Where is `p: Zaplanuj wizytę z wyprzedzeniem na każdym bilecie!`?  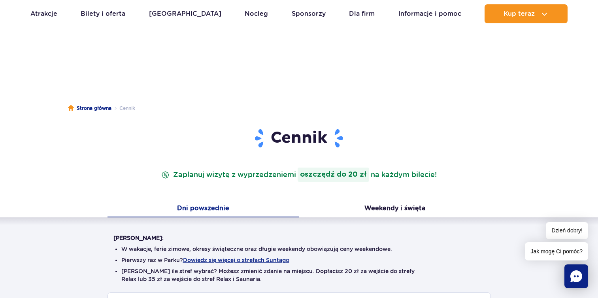
p: Zaplanuj wizytę z wyprzedzeniem na każdym bilecie! is located at coordinates (299, 175).